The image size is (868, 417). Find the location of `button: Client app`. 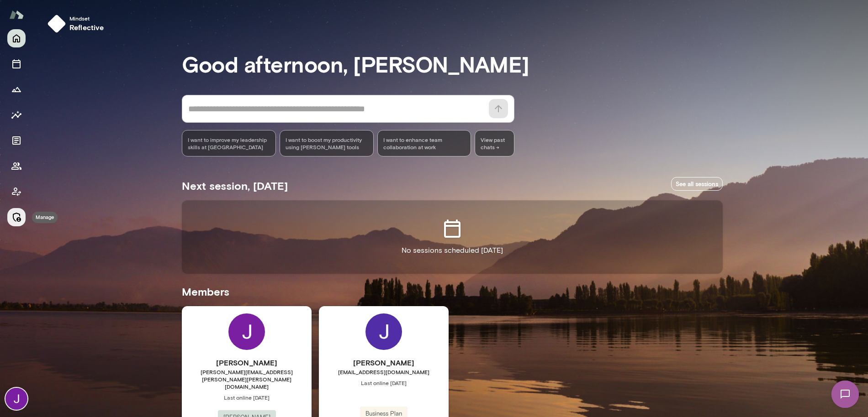

button: Client app is located at coordinates (16, 192).